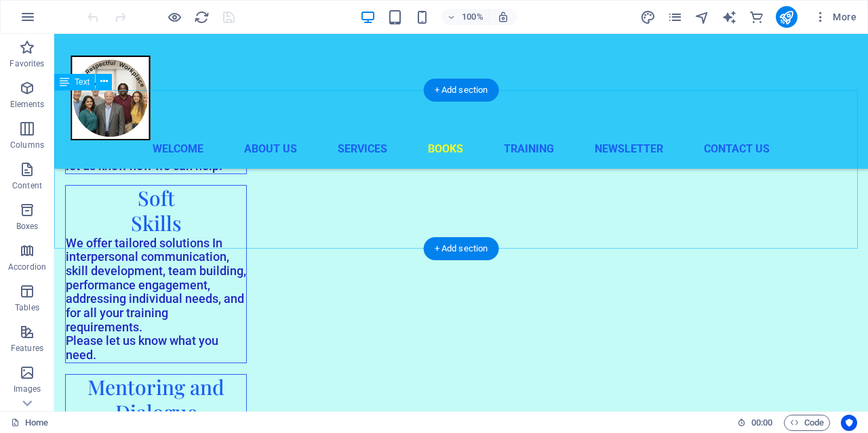  What do you see at coordinates (849, 423) in the screenshot?
I see `button: Usercentrics` at bounding box center [849, 423].